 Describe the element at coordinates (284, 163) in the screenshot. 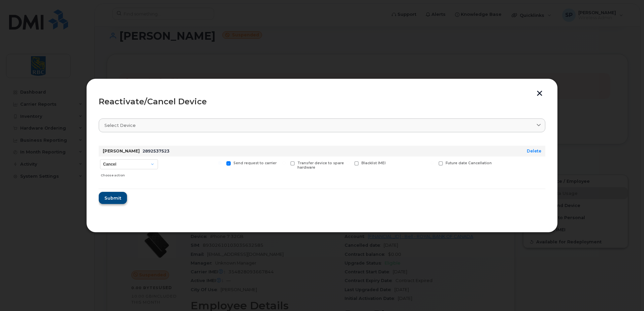

I see `input: Transfer device to spare hardware` at that location.